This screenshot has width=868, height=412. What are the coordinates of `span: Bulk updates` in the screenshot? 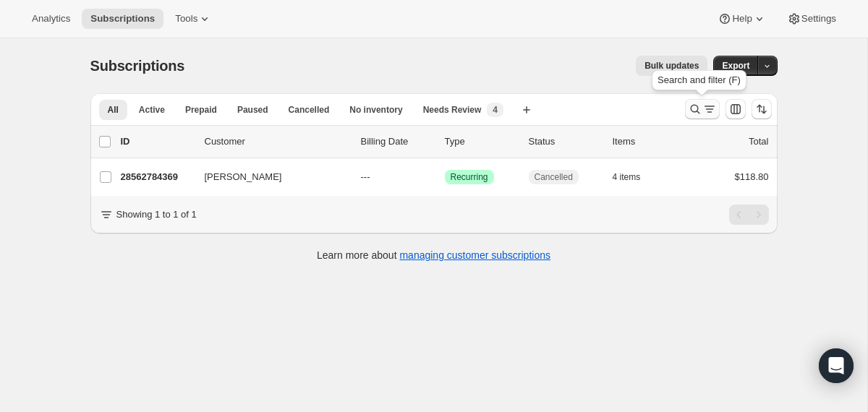 It's located at (672, 66).